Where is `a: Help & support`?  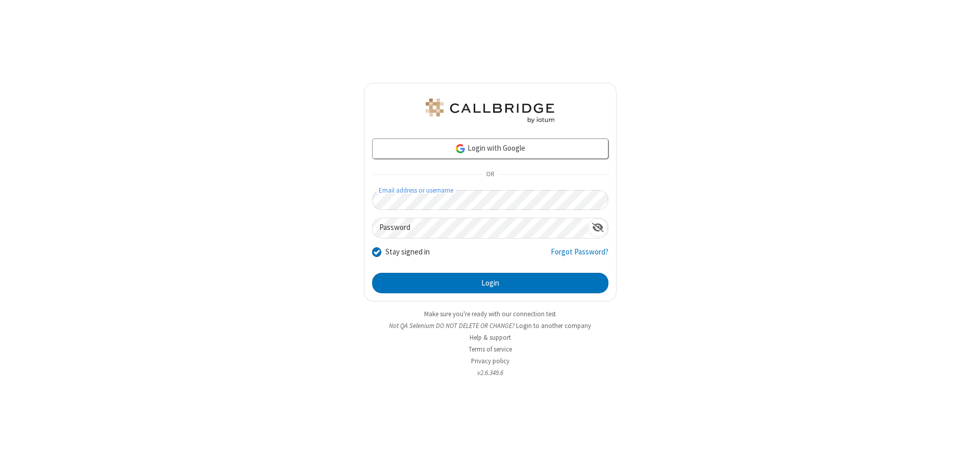 a: Help & support is located at coordinates (490, 337).